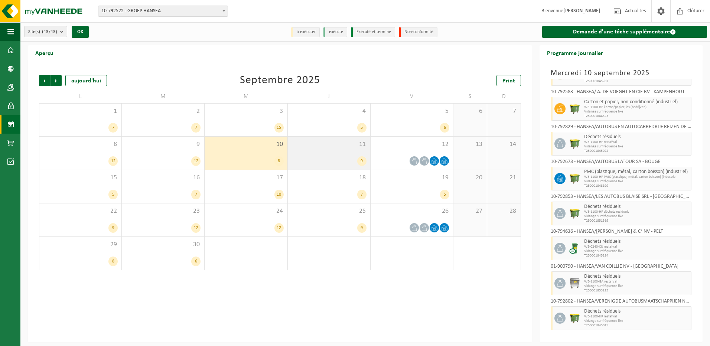  What do you see at coordinates (504, 178) in the screenshot?
I see `span: 21` at bounding box center [504, 178].